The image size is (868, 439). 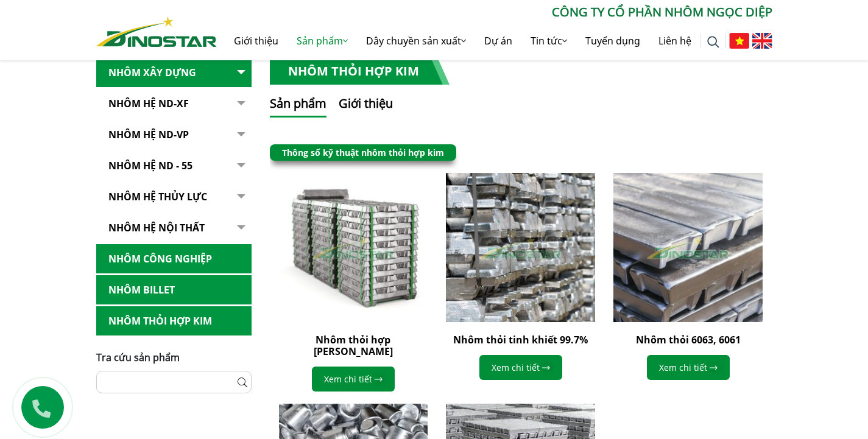 What do you see at coordinates (416, 41) in the screenshot?
I see `a: Dây chuyền sản xuất` at bounding box center [416, 41].